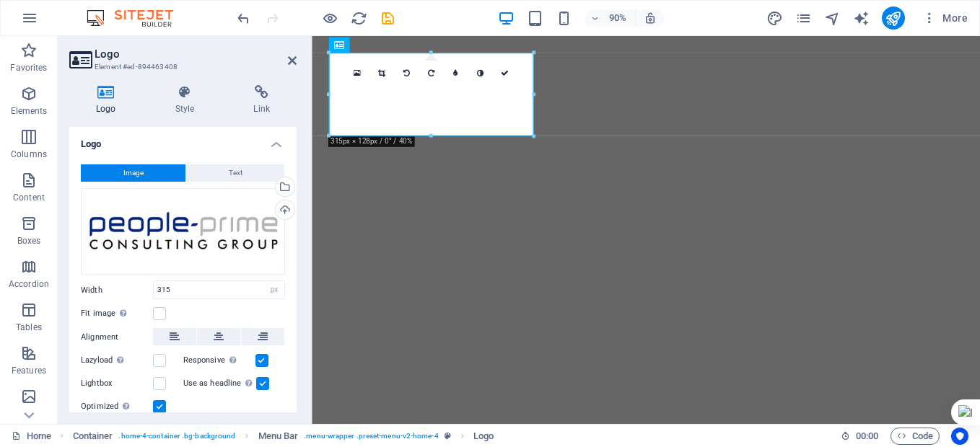 The width and height of the screenshot is (980, 447). What do you see at coordinates (776, 18) in the screenshot?
I see `button: design` at bounding box center [776, 18].